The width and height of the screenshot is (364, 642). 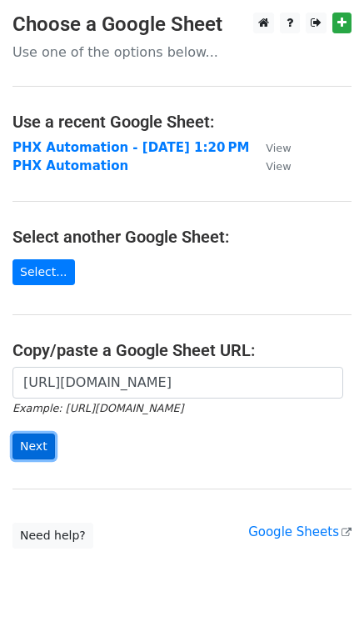 I want to click on h3: Choose a Google Sheet, so click(x=182, y=24).